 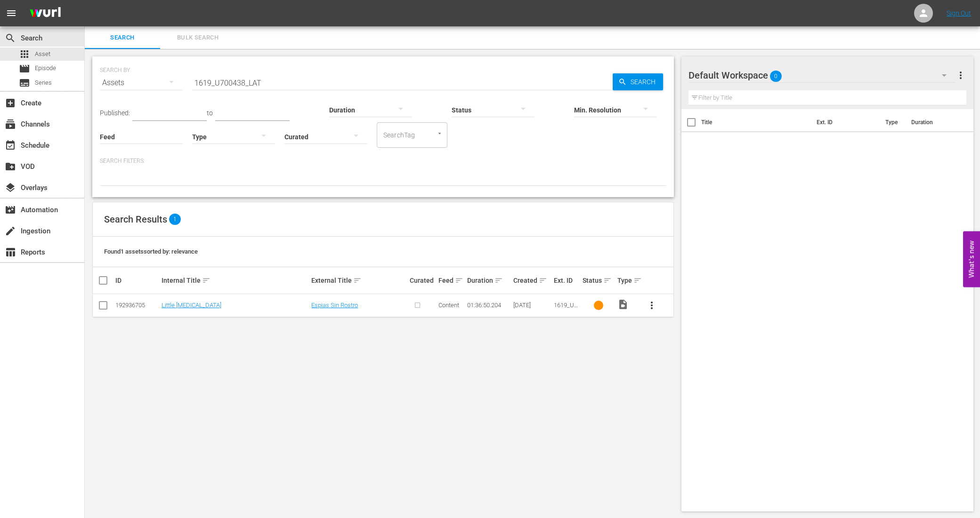 What do you see at coordinates (972, 259) in the screenshot?
I see `button: Open Feedback Widget` at bounding box center [972, 259].